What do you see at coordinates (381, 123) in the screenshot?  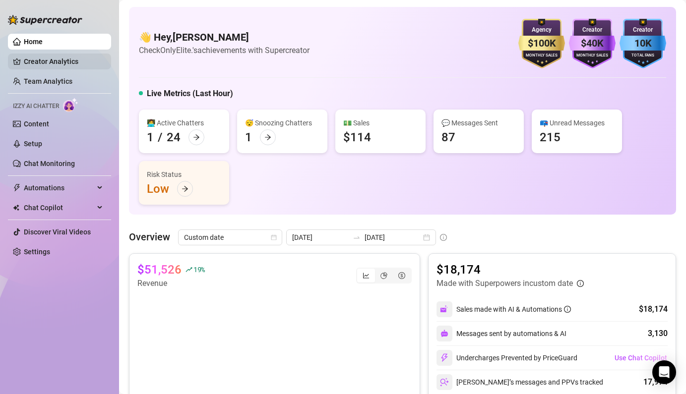 I see `div: 💵 Sales` at bounding box center [381, 123].